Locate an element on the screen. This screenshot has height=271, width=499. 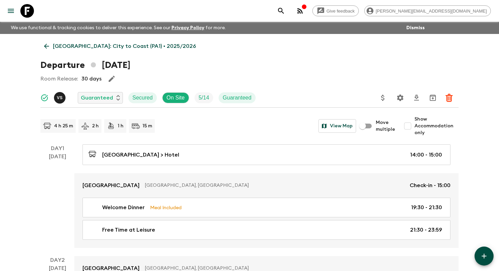
button: search adventures is located at coordinates (281, 11).